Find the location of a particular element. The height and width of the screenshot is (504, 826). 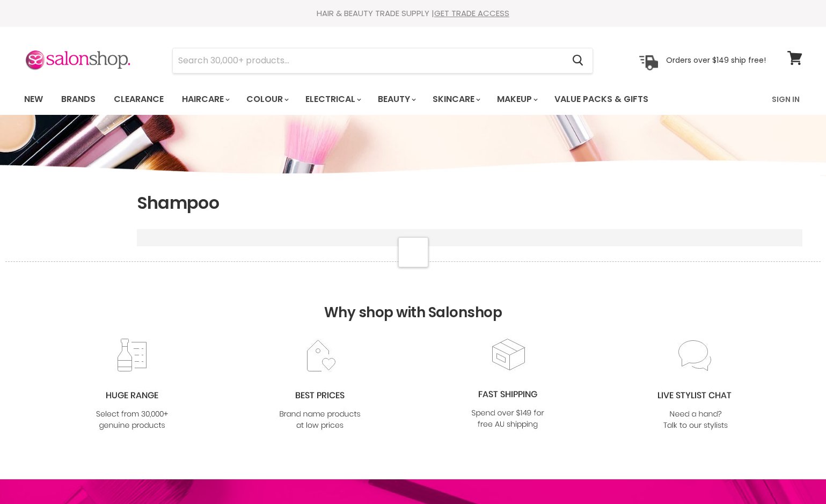

img: prices.jpg is located at coordinates (320, 385).